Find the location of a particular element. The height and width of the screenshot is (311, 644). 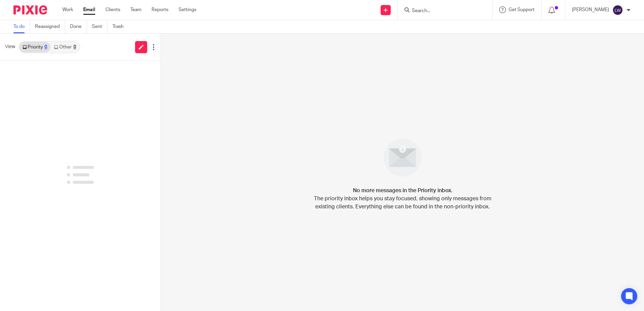

h4: No more messages in the Priority inbox. is located at coordinates (402, 190).